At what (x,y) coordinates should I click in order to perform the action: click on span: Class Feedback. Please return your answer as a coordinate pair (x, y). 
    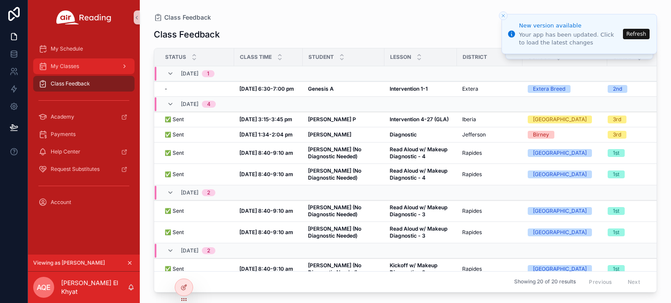
    Looking at the image, I should click on (187, 17).